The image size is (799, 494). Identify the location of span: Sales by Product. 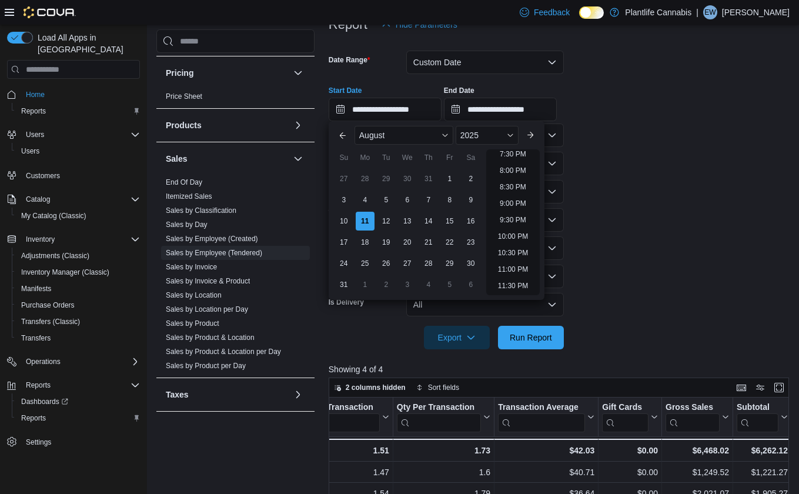
(192, 323).